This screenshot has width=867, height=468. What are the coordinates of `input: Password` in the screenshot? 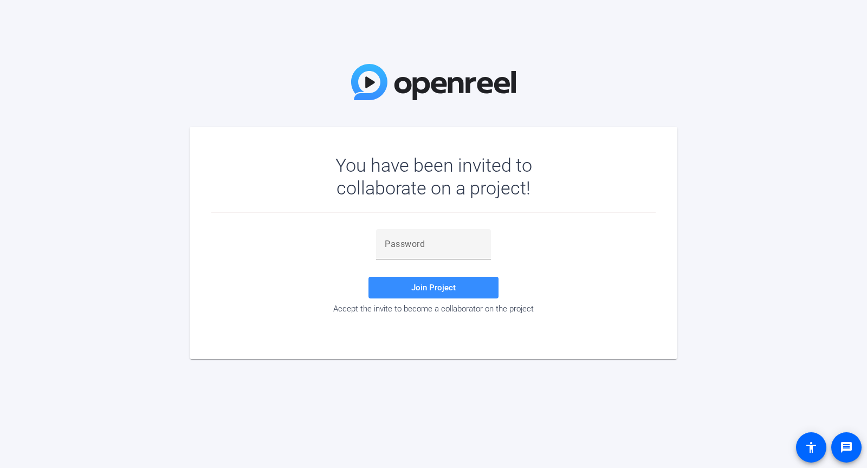 It's located at (433, 244).